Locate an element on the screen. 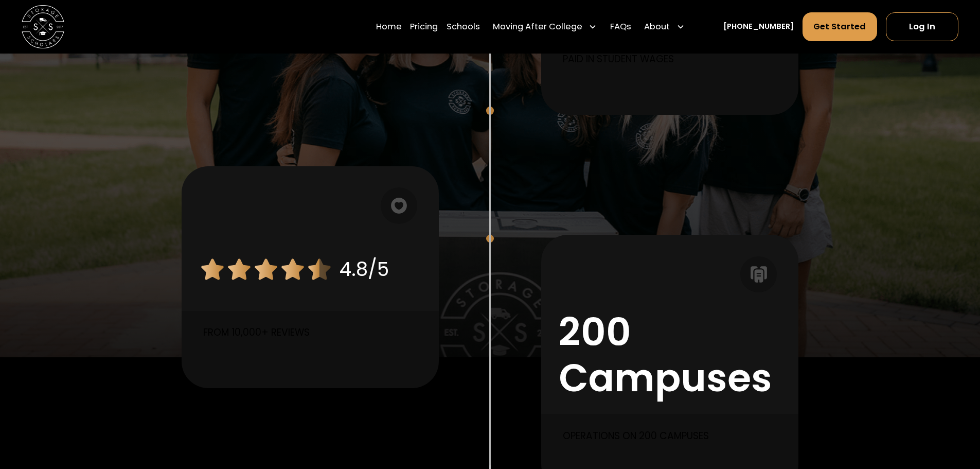 The image size is (980, 469). a: FAQs is located at coordinates (621, 27).